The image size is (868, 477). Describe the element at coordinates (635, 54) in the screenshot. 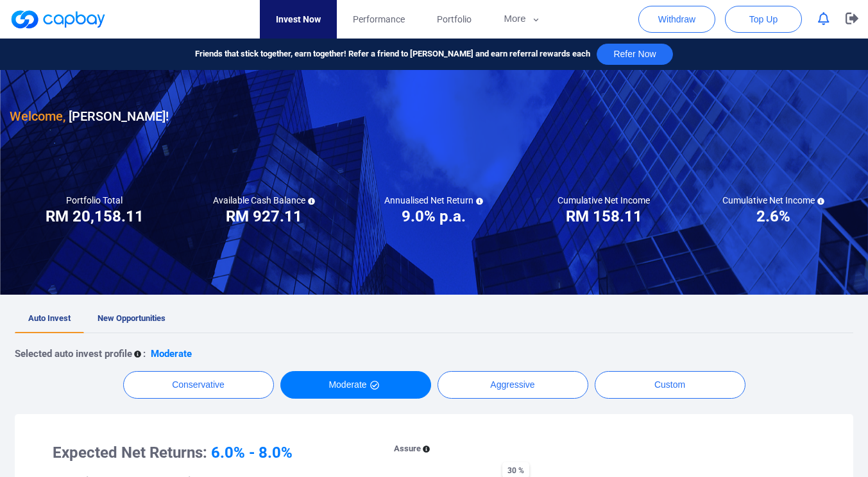

I see `button: Refer Now` at that location.